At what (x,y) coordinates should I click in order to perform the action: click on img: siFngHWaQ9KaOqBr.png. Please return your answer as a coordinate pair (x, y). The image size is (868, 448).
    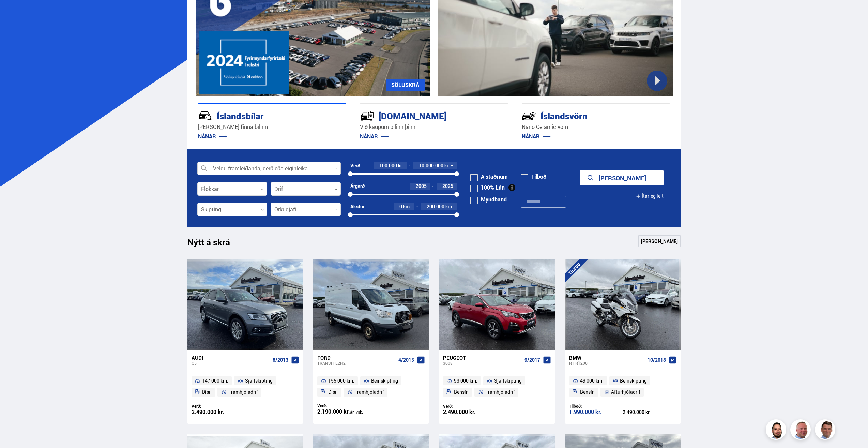
    Looking at the image, I should click on (801, 431).